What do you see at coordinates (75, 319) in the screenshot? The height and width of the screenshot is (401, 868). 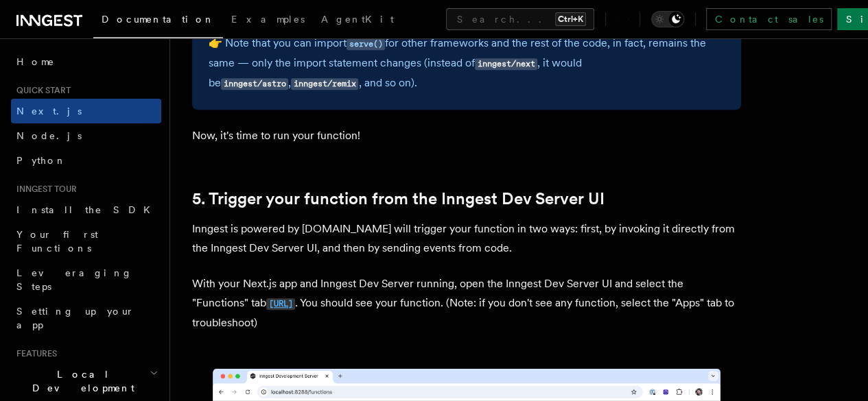 I see `span: Setting up your app` at bounding box center [75, 319].